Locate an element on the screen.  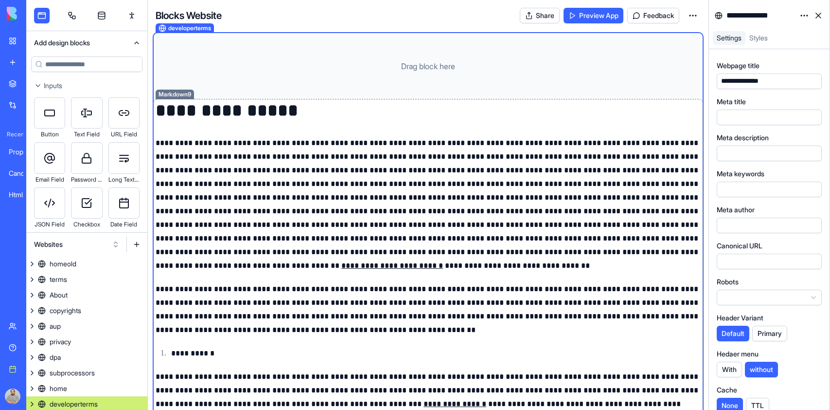
div: privacy is located at coordinates (60, 341).